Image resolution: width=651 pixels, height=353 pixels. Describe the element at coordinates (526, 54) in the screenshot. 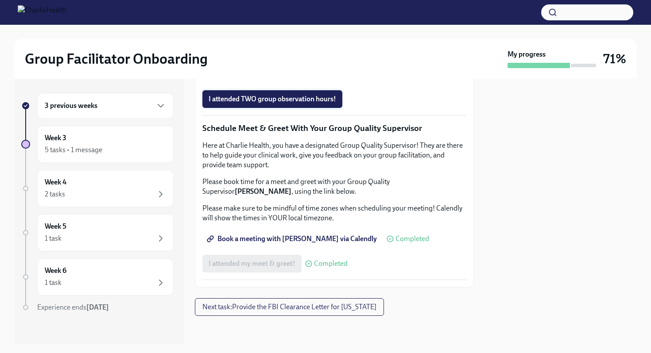

I see `strong: My progress` at that location.